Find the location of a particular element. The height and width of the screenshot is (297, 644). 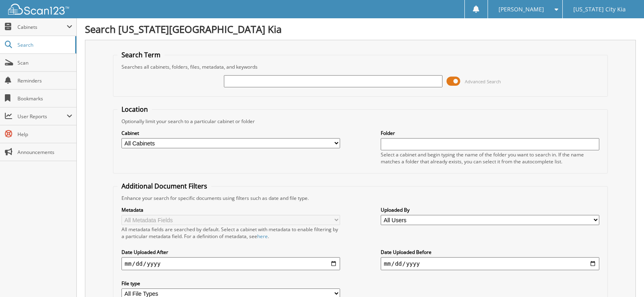

input: start is located at coordinates (230, 264).